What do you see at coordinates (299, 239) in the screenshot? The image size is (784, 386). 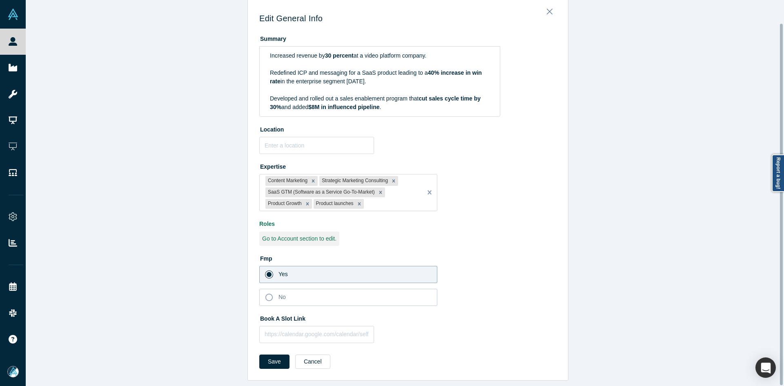 I see `div: Go to Account section to edit.` at bounding box center [299, 239].